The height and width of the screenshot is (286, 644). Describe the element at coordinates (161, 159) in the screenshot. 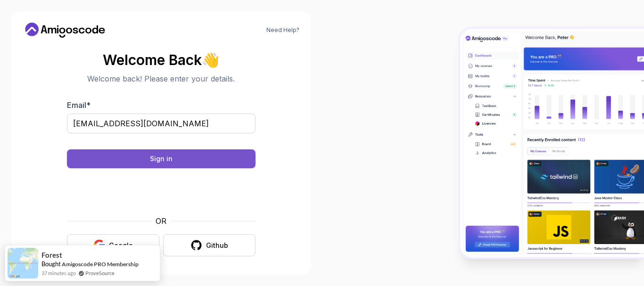

I see `div: Sign in` at that location.